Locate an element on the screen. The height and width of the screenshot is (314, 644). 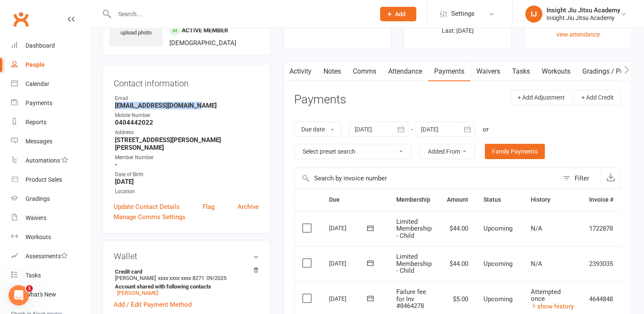
div: Waivers is located at coordinates (36, 218).